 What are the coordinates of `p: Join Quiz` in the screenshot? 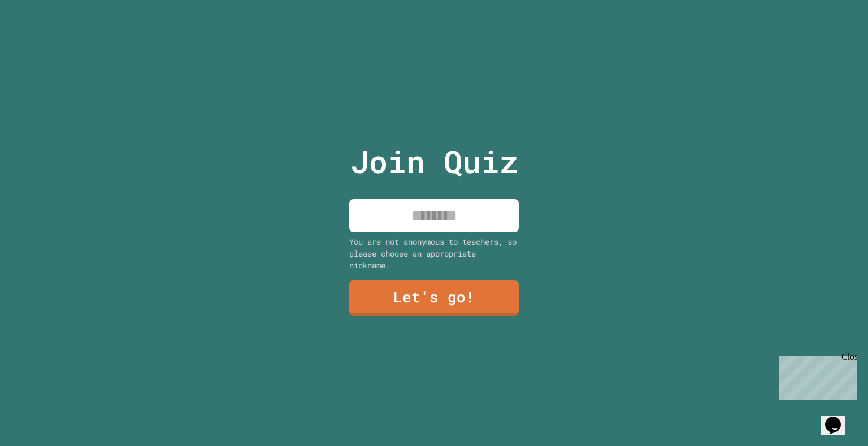 It's located at (434, 161).